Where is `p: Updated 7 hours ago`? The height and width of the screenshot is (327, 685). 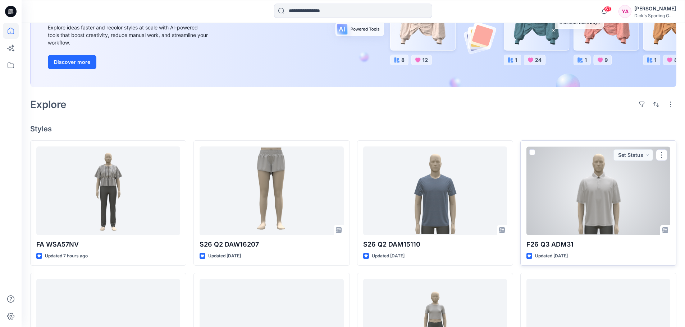
p: Updated 7 hours ago is located at coordinates (66, 256).